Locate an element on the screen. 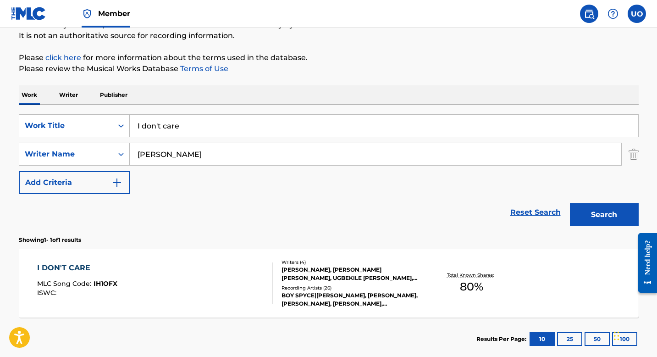  div: Chat Widget is located at coordinates (634, 335).